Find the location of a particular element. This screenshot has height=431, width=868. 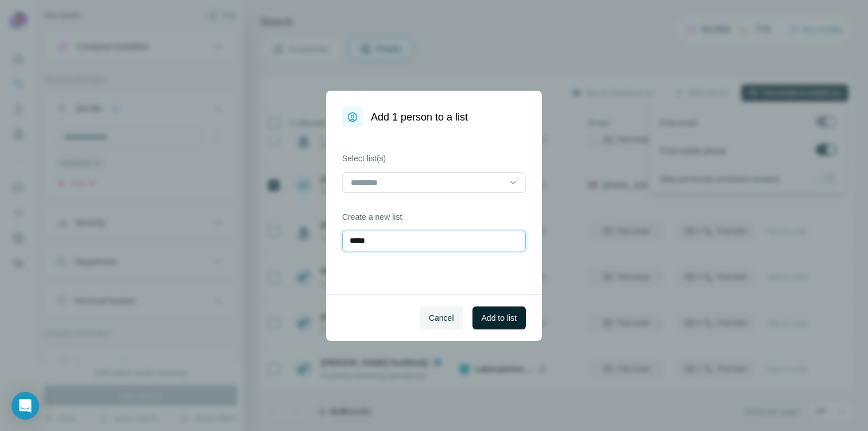

label: Create a new list is located at coordinates (434, 217).